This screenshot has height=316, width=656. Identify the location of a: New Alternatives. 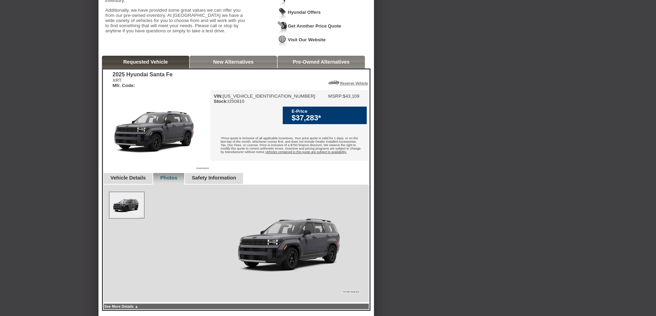
(233, 62).